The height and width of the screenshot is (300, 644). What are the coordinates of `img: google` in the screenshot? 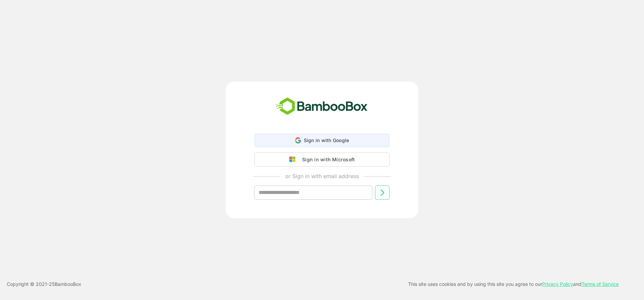 It's located at (293, 160).